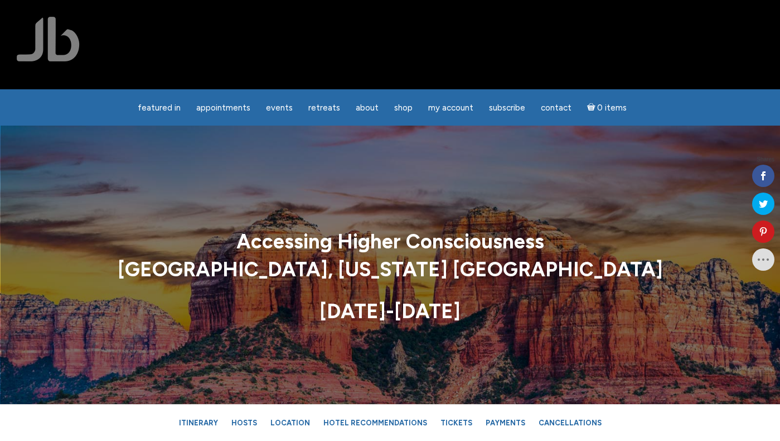 Image resolution: width=780 pixels, height=441 pixels. I want to click on span: Retreats, so click(324, 108).